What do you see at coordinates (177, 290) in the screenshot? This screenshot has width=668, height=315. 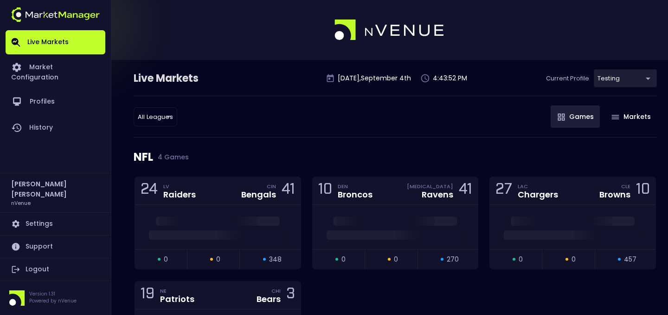 I see `div: NE` at bounding box center [177, 290].